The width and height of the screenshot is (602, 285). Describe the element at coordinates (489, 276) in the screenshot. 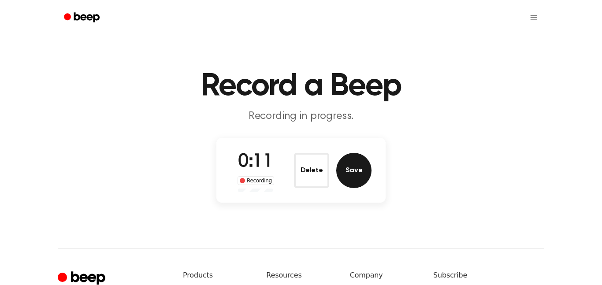

I see `h6: Subscribe` at that location.